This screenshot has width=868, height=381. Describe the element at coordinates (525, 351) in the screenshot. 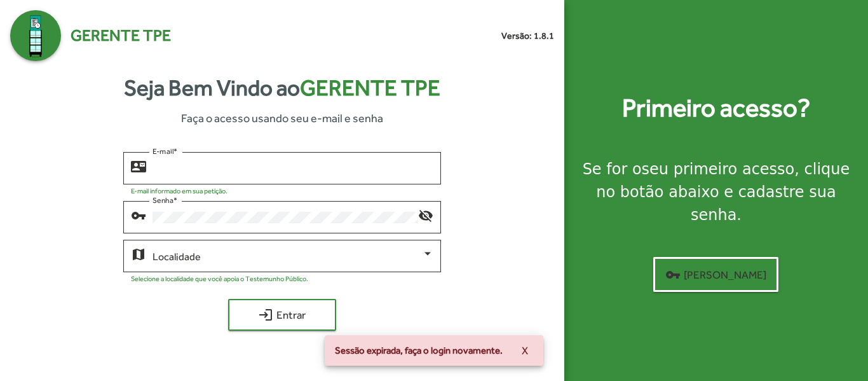

I see `span: X` at that location.